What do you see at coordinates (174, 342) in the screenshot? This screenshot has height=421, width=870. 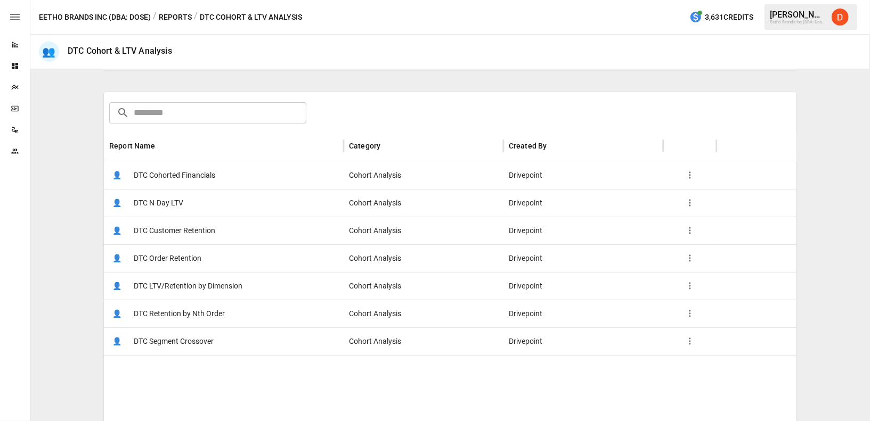 I see `span: DTC Segment Crossover` at bounding box center [174, 342].